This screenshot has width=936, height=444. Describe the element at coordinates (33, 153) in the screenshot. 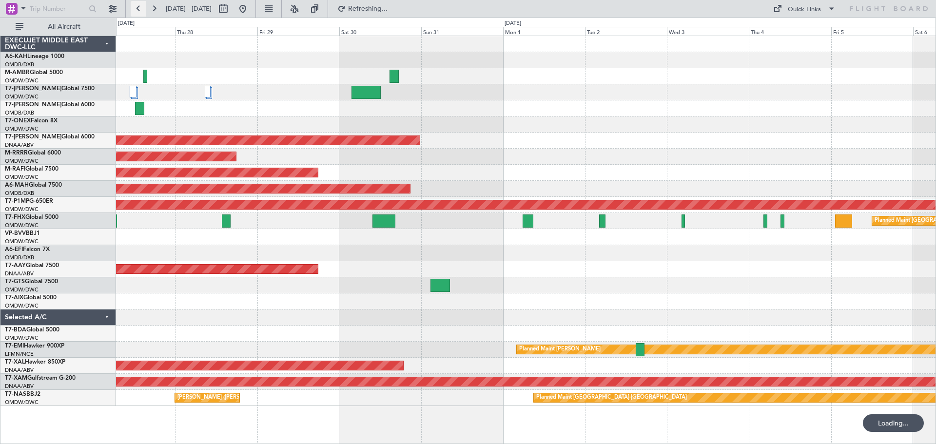

I see `a: M-RRRRGlobal 6000` at that location.